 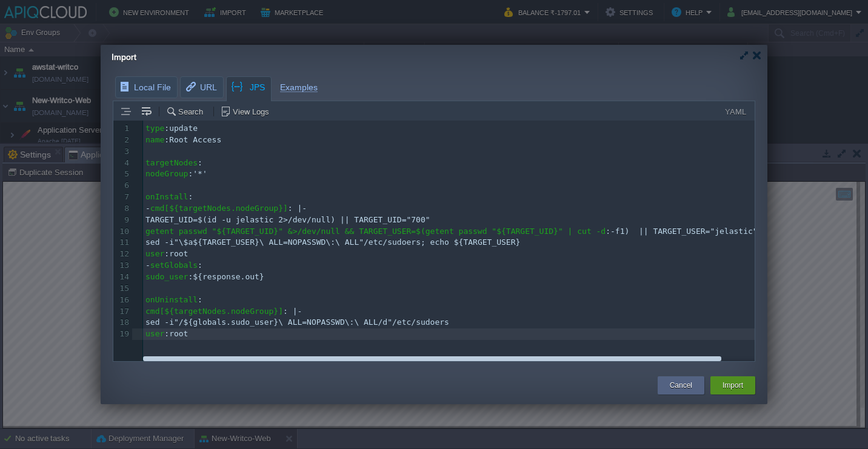 What do you see at coordinates (734, 231) in the screenshot?
I see `span: "jelastic"` at bounding box center [734, 231].